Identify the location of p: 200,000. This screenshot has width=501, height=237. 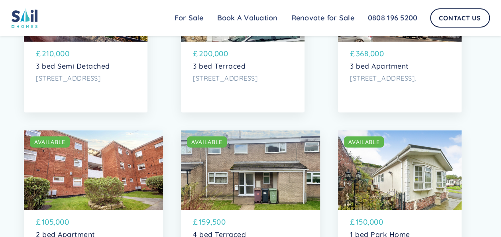
(214, 53).